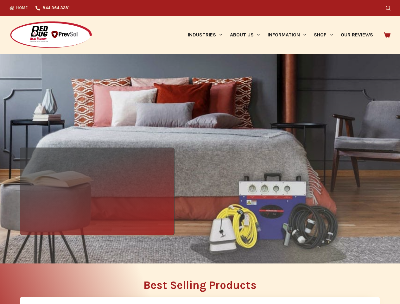  Describe the element at coordinates (281, 35) in the screenshot. I see `nav: Primary` at that location.